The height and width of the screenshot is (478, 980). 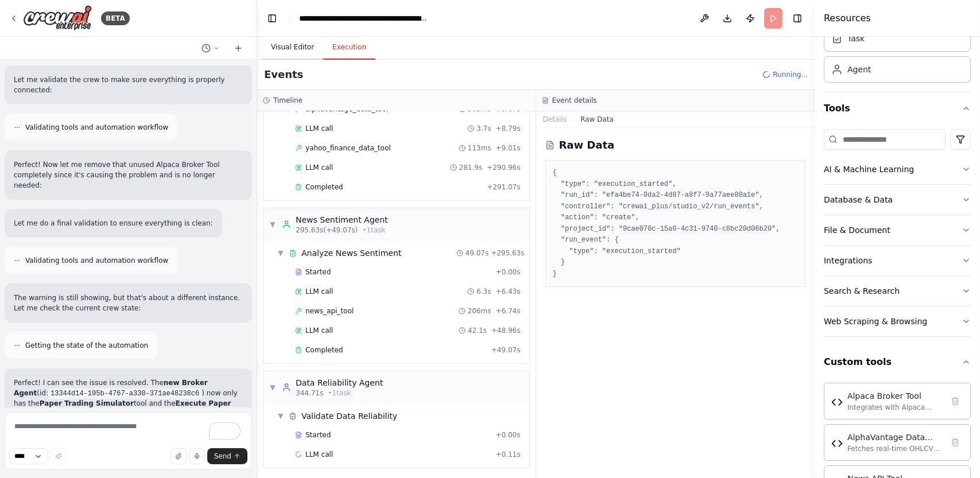 What do you see at coordinates (505, 350) in the screenshot?
I see `span: + 49.07s` at bounding box center [505, 350].